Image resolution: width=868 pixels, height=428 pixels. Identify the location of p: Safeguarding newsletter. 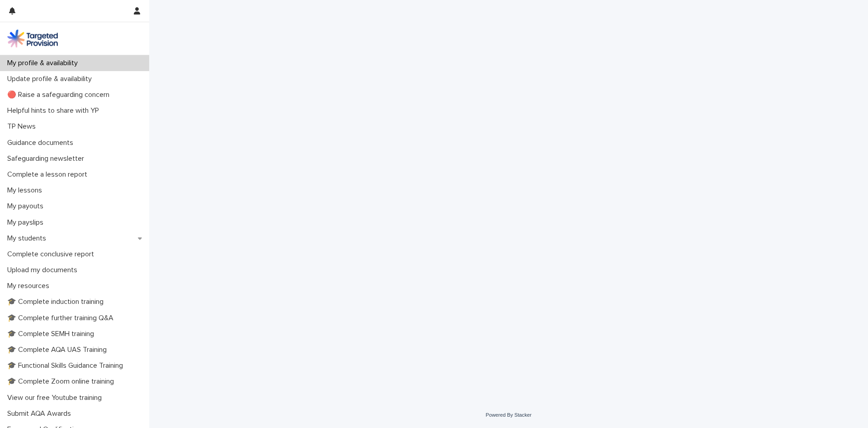
(47, 158).